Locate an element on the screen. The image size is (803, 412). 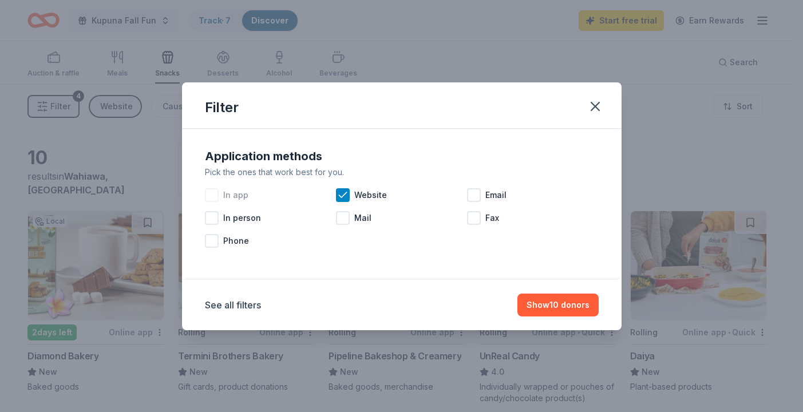
span: Mail is located at coordinates (363, 218).